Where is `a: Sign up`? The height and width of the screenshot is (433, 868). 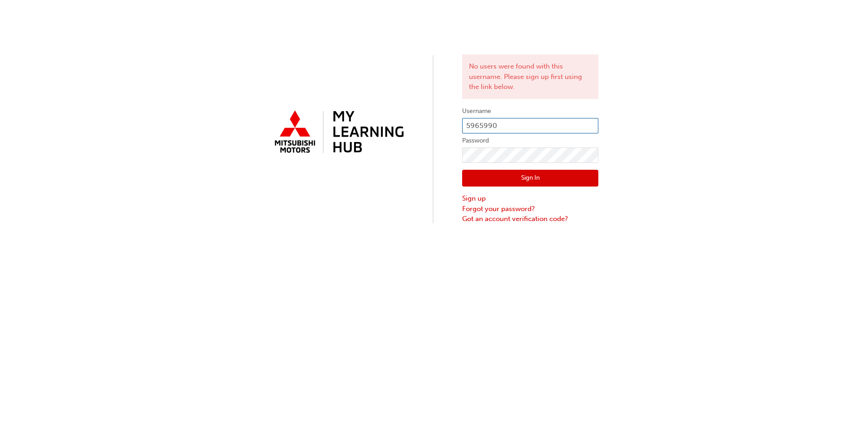 a: Sign up is located at coordinates (530, 198).